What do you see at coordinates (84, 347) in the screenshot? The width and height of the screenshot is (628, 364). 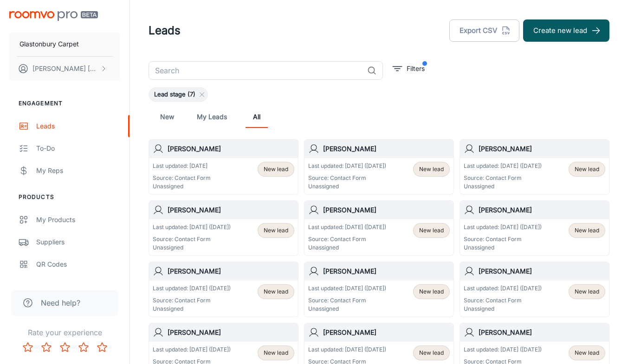 I see `button: Rate 4 star` at bounding box center [84, 347].